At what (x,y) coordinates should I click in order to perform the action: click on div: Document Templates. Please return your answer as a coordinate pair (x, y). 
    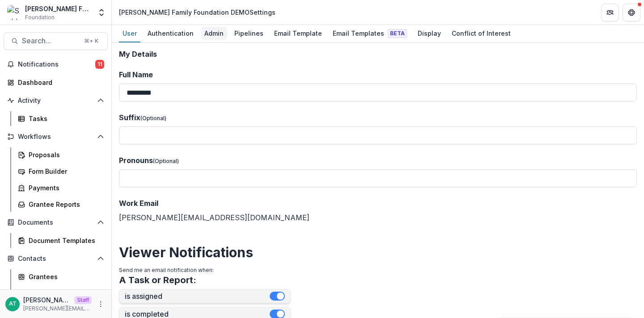
    Looking at the image, I should click on (64, 240).